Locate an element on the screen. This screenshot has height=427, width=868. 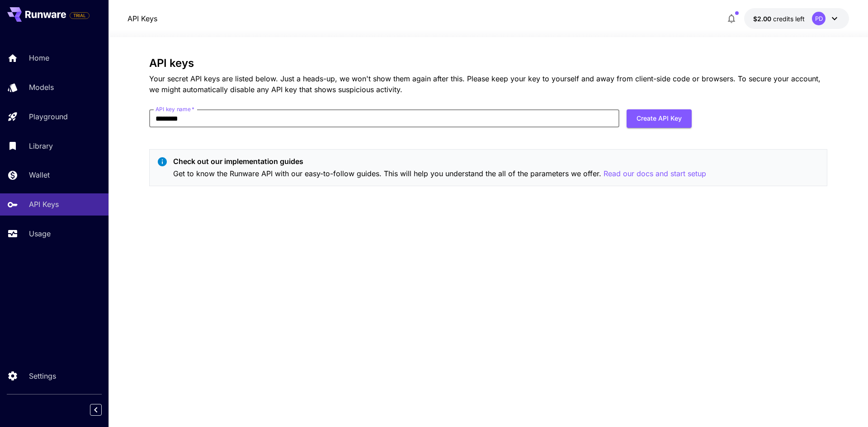
span: credits left is located at coordinates (789, 18).